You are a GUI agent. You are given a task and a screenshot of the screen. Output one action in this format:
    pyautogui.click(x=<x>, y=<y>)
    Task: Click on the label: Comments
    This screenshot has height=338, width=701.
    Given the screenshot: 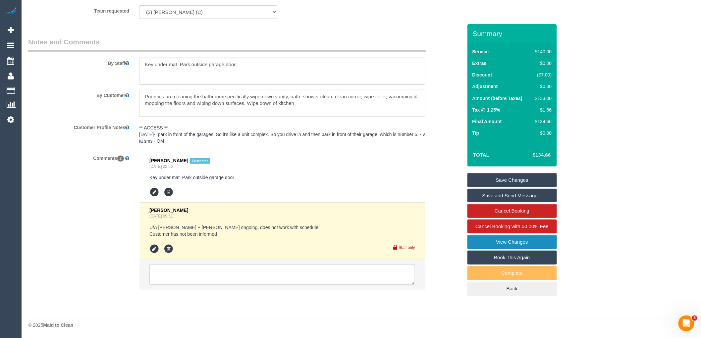 What is the action you would take?
    pyautogui.click(x=78, y=157)
    